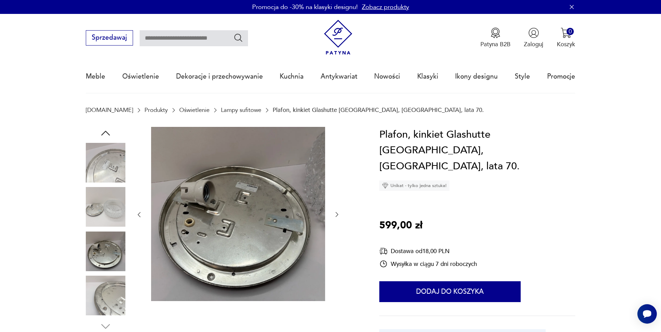  Describe the element at coordinates (533, 44) in the screenshot. I see `p: Zaloguj` at that location.